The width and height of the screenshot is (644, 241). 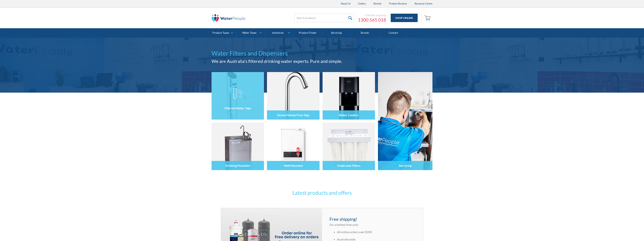 What do you see at coordinates (238, 96) in the screenshot?
I see `img: Filtered Water Taps` at bounding box center [238, 96].